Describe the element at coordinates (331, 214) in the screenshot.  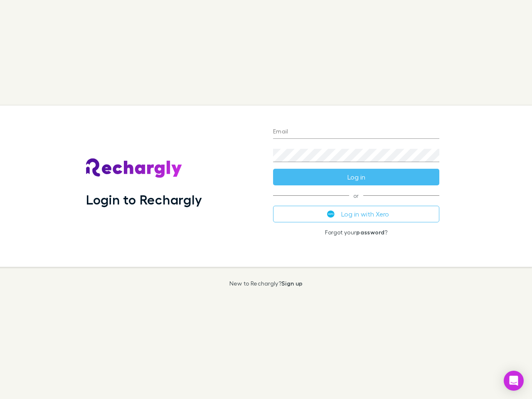
I see `img: Xero's logo` at that location.